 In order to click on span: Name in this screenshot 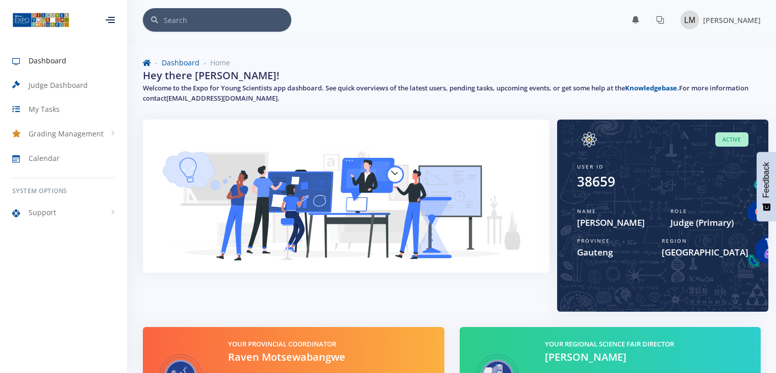, I will do `click(587, 211)`.